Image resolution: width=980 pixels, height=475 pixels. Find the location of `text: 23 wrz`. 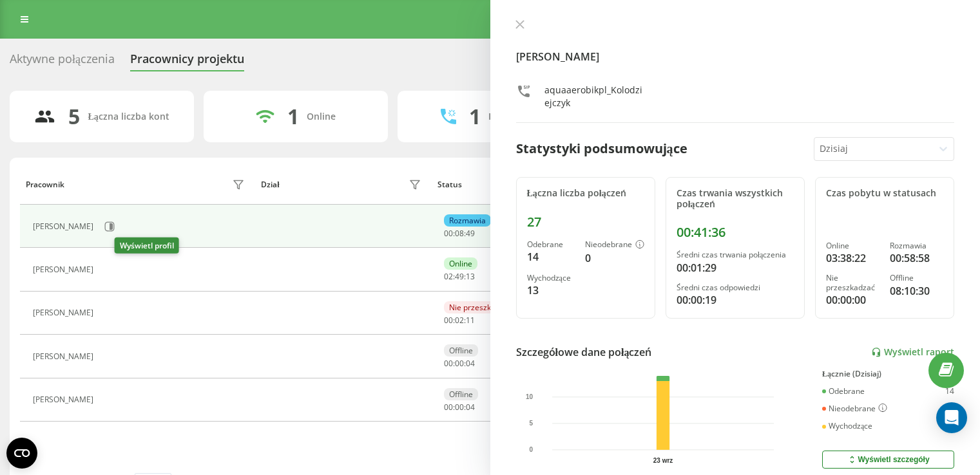

text: 23 wrz is located at coordinates (662, 460).